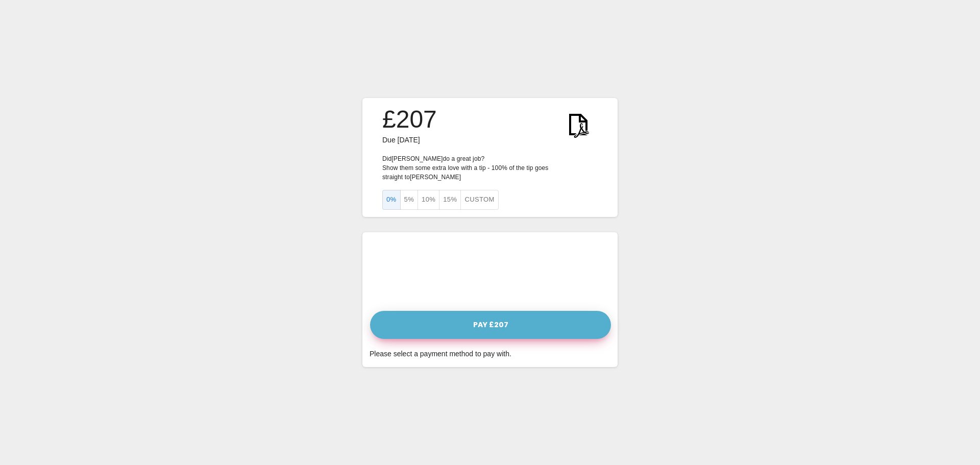 The height and width of the screenshot is (465, 980). Describe the element at coordinates (480, 200) in the screenshot. I see `button: Custom` at that location.